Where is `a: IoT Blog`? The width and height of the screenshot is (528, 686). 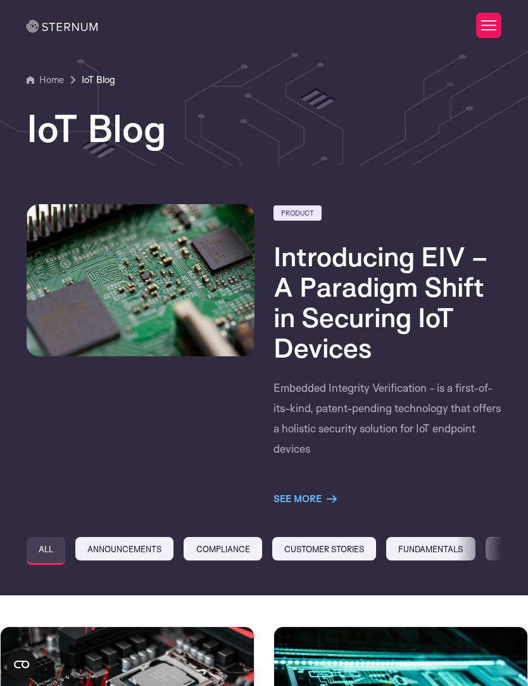
a: IoT Blog is located at coordinates (98, 80).